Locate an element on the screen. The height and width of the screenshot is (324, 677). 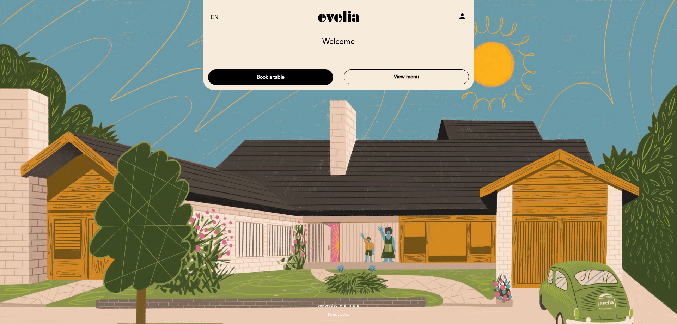
h1: Welcome is located at coordinates (339, 42).